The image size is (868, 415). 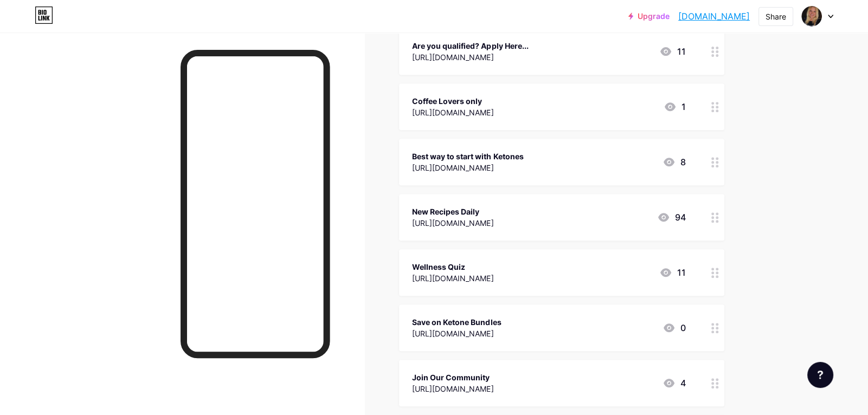 I want to click on div: New Recipes Daily, so click(x=453, y=212).